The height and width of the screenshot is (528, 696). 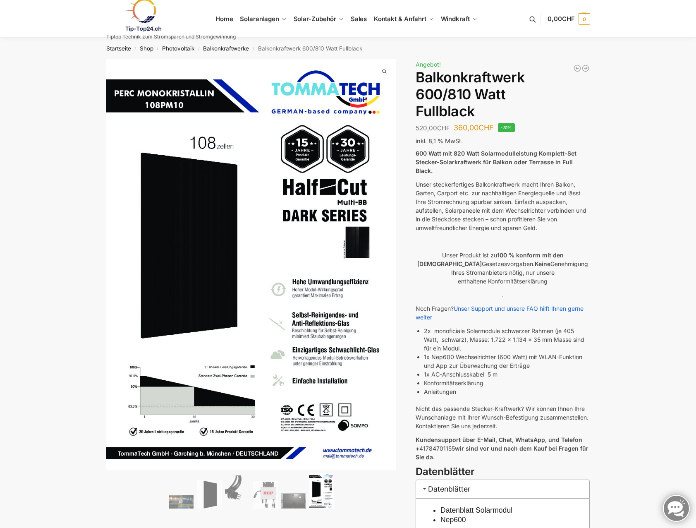 What do you see at coordinates (503, 268) in the screenshot?
I see `p: Unser Produkt ist zu Gesetzesvorgaben. Genehmigung Ihres Stromanbieters nötig, nur unsere enthalt...` at bounding box center [503, 268].